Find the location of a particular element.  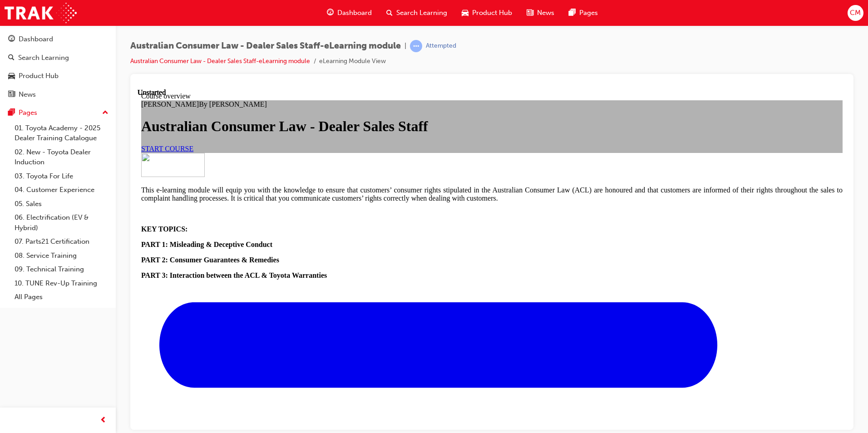

a: News is located at coordinates (58, 95).